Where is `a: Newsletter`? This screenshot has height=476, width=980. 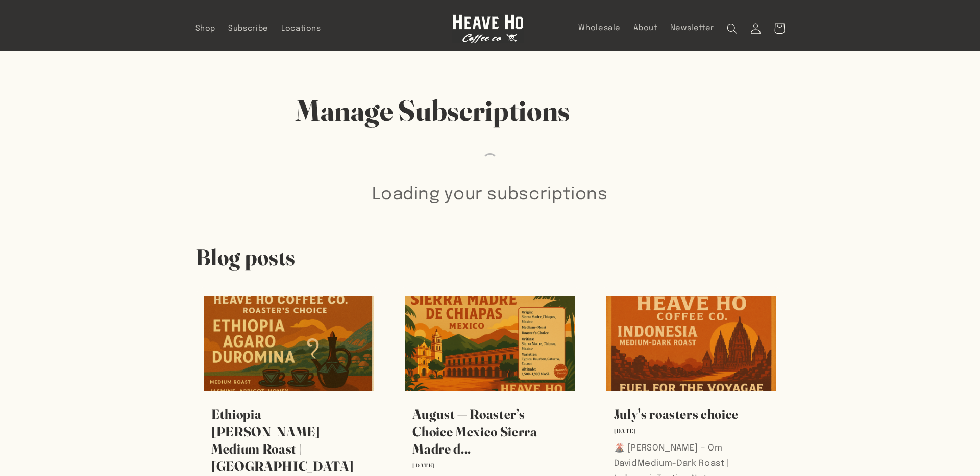 a: Newsletter is located at coordinates (692, 28).